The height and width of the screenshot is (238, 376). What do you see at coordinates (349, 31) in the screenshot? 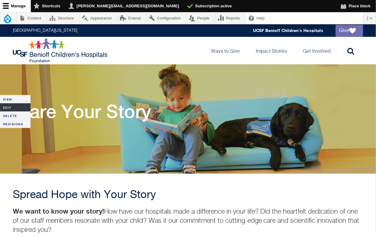
I see `a: Give` at bounding box center [349, 31].